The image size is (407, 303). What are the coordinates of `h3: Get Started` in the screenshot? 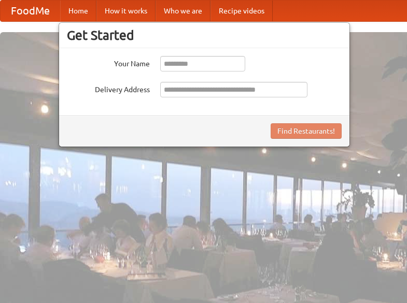 It's located at (204, 35).